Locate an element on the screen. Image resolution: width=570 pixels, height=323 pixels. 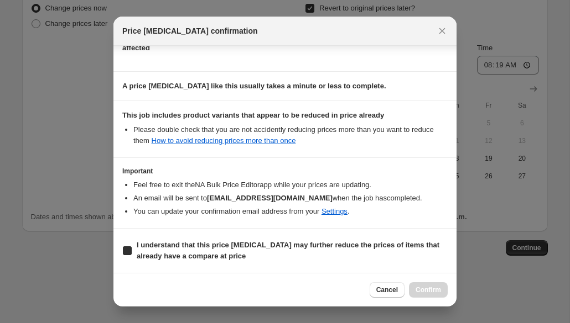
a: How to avoid reducing prices more than once is located at coordinates (223, 140).